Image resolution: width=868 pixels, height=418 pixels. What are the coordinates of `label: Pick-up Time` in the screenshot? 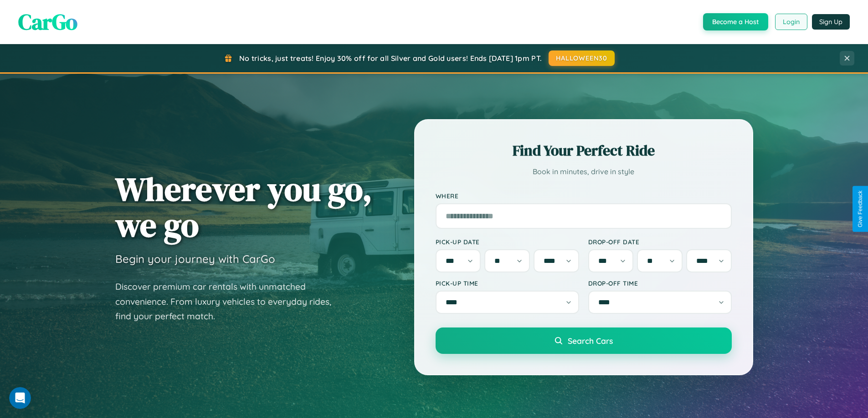 It's located at (507, 283).